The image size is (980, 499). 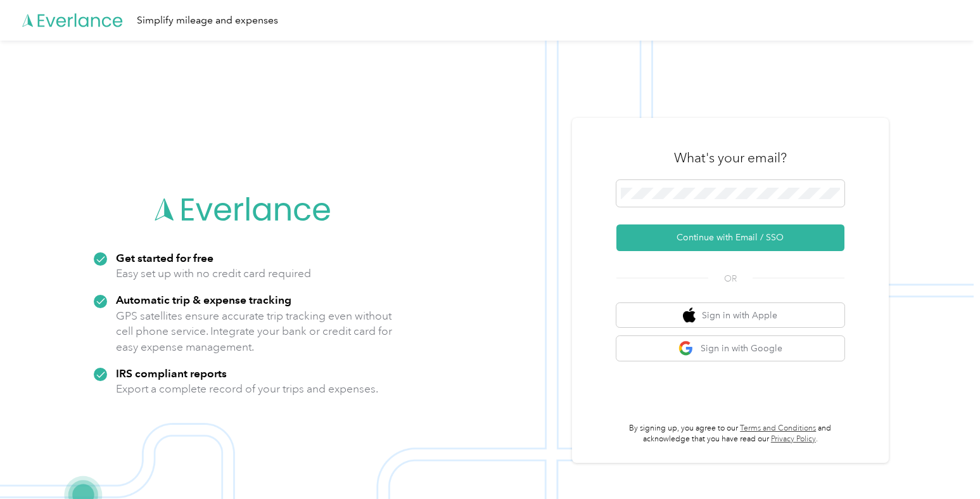 What do you see at coordinates (793, 439) in the screenshot?
I see `a: Privacy Policy` at bounding box center [793, 439].